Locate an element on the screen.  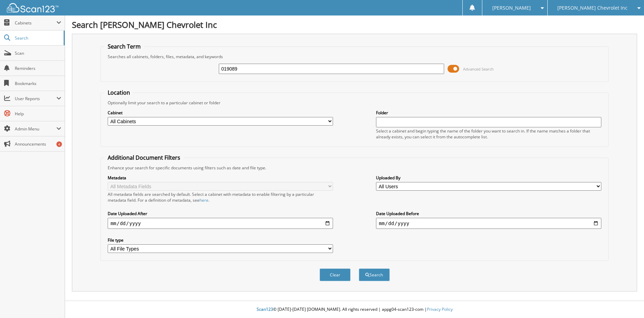
button: Search is located at coordinates (374, 274).